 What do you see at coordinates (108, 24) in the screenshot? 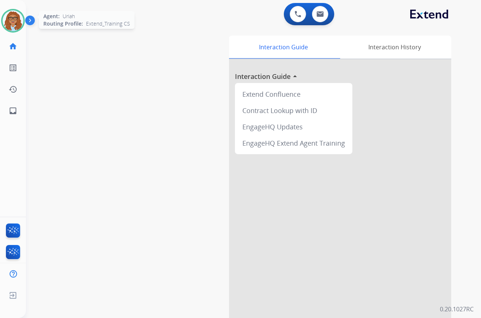
I see `span: Extend_Training CS` at bounding box center [108, 24].